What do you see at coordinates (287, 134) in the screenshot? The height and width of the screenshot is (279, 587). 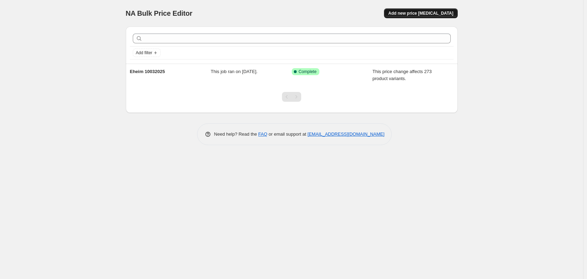 I see `span: or email support at` at bounding box center [287, 134].